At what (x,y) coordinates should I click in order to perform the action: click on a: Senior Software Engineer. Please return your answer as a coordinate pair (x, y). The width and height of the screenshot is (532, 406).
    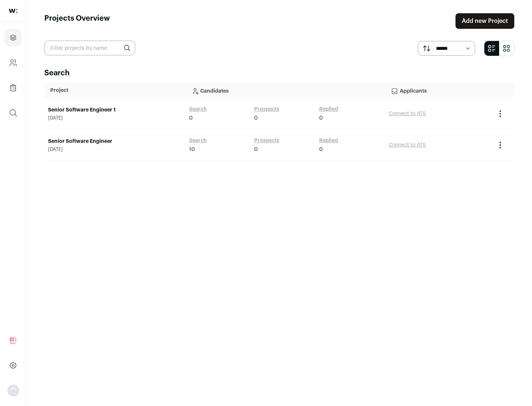
    Looking at the image, I should click on (115, 141).